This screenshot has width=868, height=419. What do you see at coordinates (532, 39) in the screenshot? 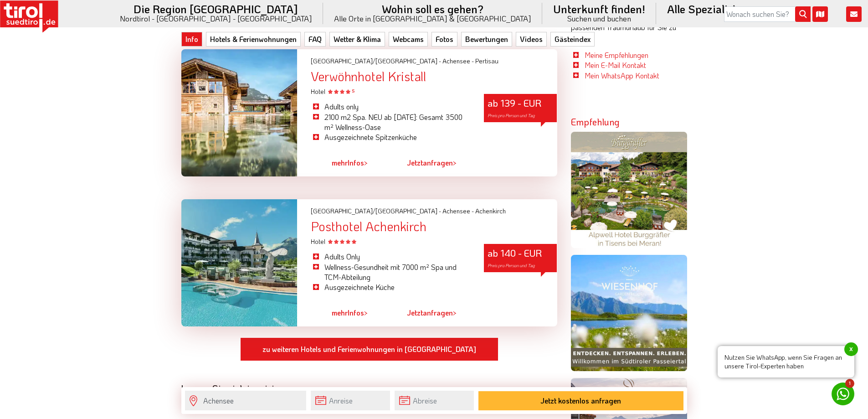
I see `a: Videos` at bounding box center [532, 39].